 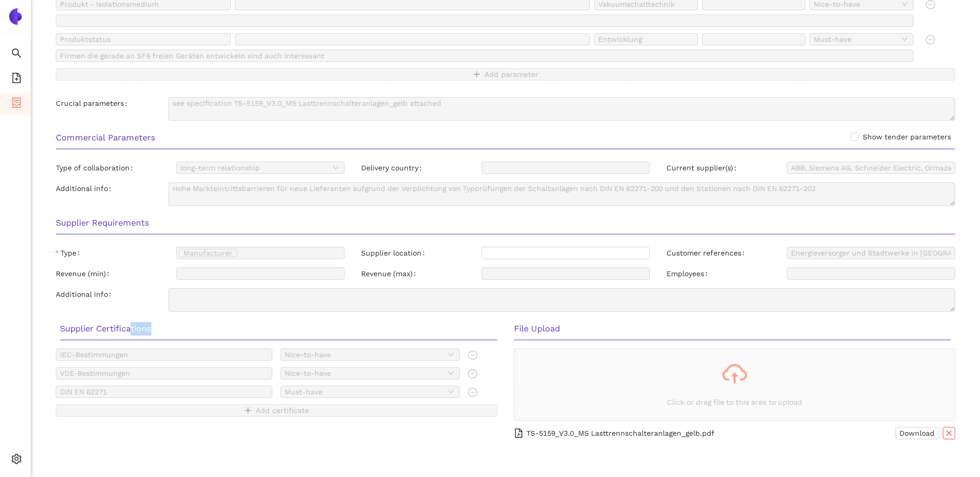 What do you see at coordinates (17, 79) in the screenshot?
I see `span: file-add` at bounding box center [17, 79].